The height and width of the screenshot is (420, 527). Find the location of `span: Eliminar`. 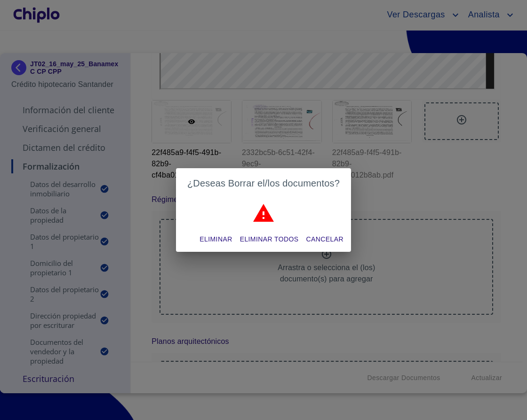

span: Eliminar is located at coordinates (215, 239).